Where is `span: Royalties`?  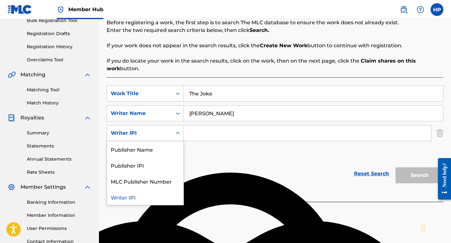 span: Royalties is located at coordinates (32, 118).